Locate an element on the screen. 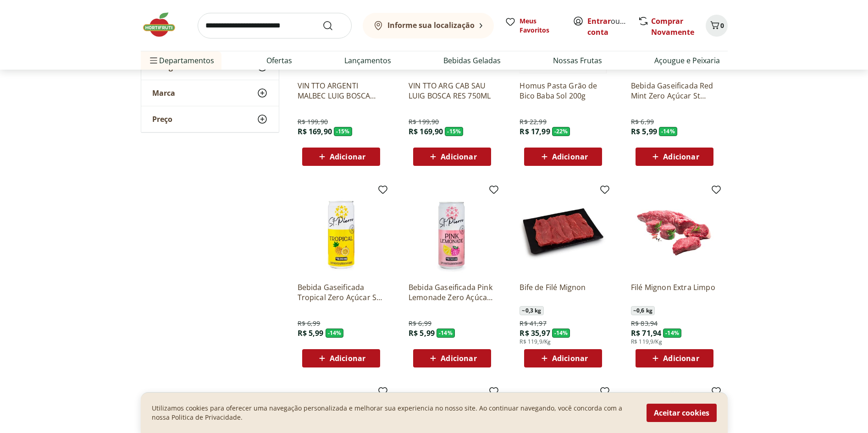 The width and height of the screenshot is (868, 433). a: Homus Pasta Grão de Bico Baba Sol 200g is located at coordinates (563, 91).